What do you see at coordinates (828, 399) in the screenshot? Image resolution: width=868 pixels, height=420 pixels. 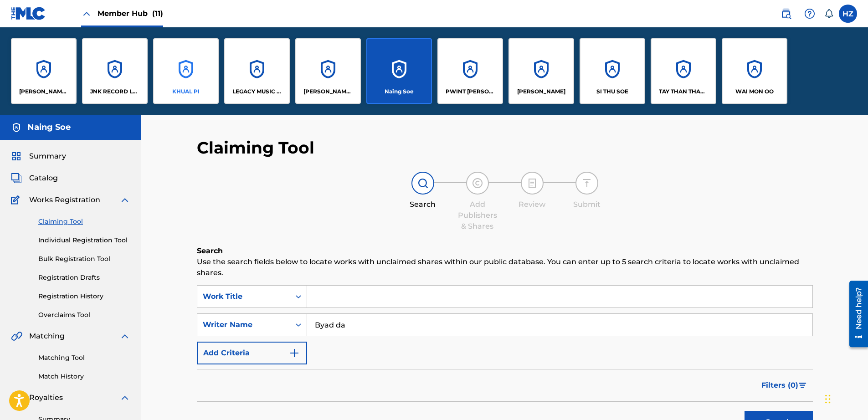 I see `div: Drag` at bounding box center [828, 399].